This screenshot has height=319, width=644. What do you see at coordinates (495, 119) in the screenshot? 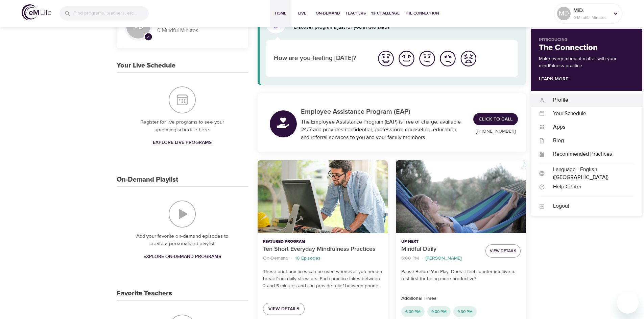
I see `a: Click to Call` at bounding box center [495, 119].